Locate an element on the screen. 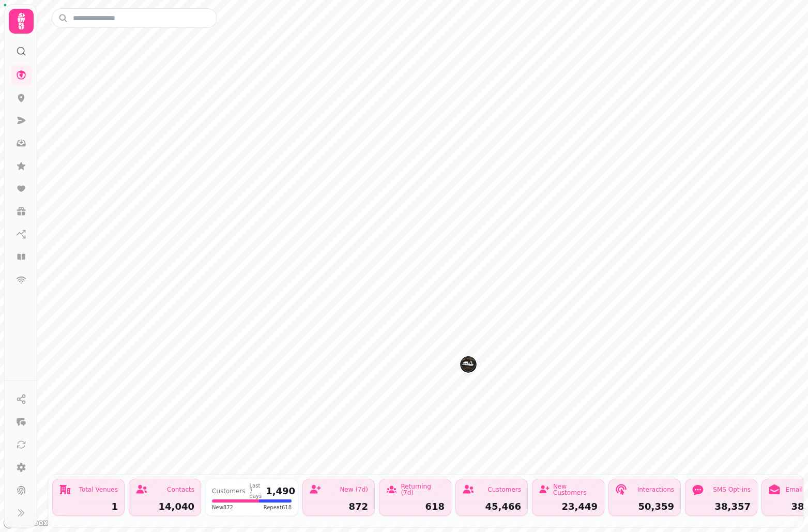 The image size is (808, 532). div: 1 is located at coordinates (88, 507).